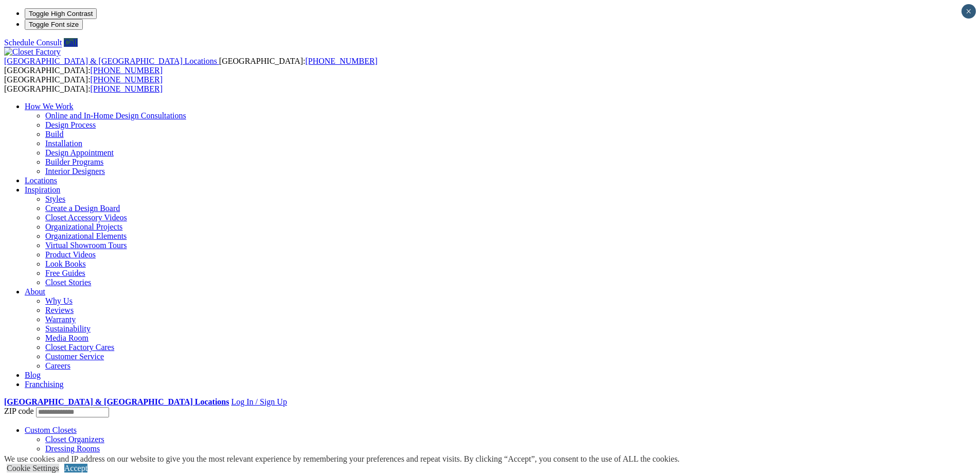 The image size is (980, 473). What do you see at coordinates (33, 468) in the screenshot?
I see `a: Cookie Settings` at bounding box center [33, 468].